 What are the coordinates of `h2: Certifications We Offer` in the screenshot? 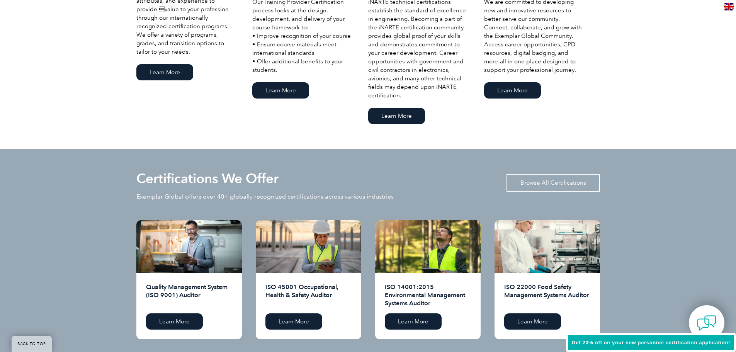 It's located at (207, 178).